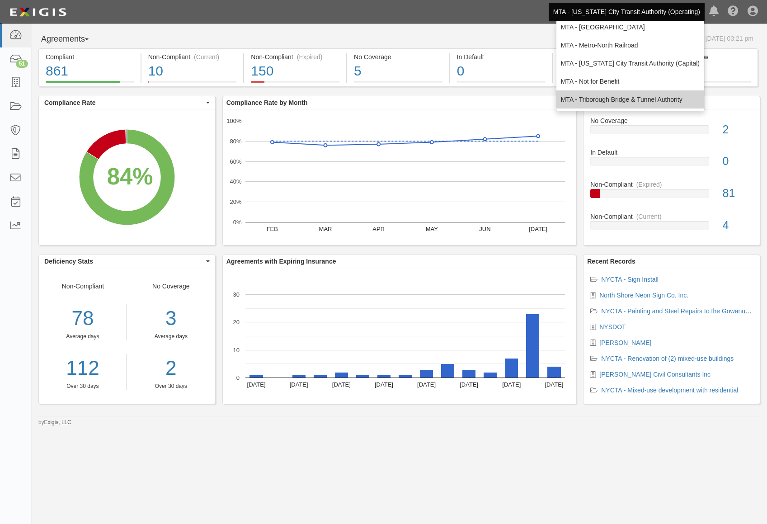 This screenshot has height=524, width=767. I want to click on button: Agreements, so click(72, 39).